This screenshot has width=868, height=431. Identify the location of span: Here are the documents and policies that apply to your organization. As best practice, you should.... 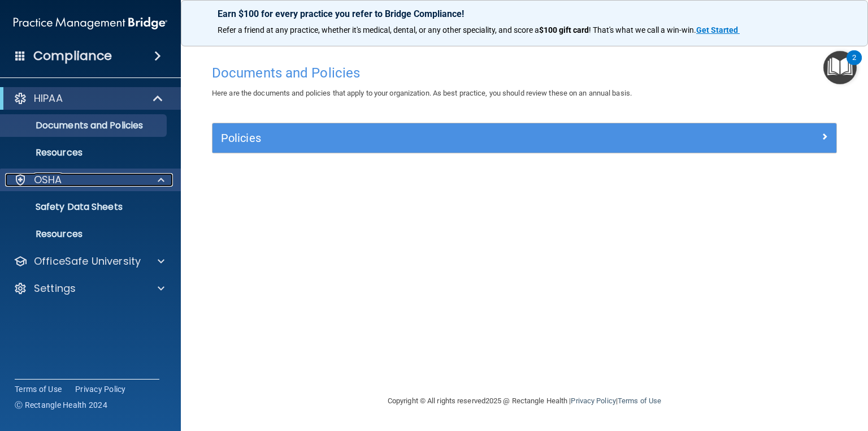
(421, 93).